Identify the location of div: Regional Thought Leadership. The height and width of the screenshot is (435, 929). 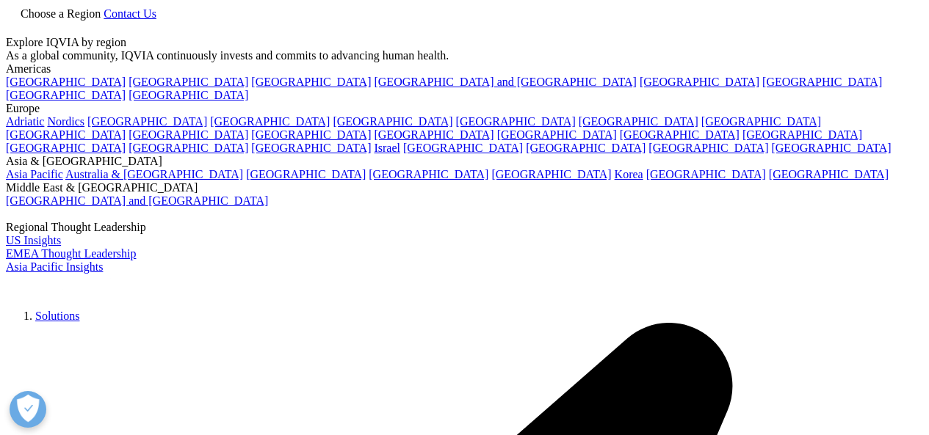
(464, 228).